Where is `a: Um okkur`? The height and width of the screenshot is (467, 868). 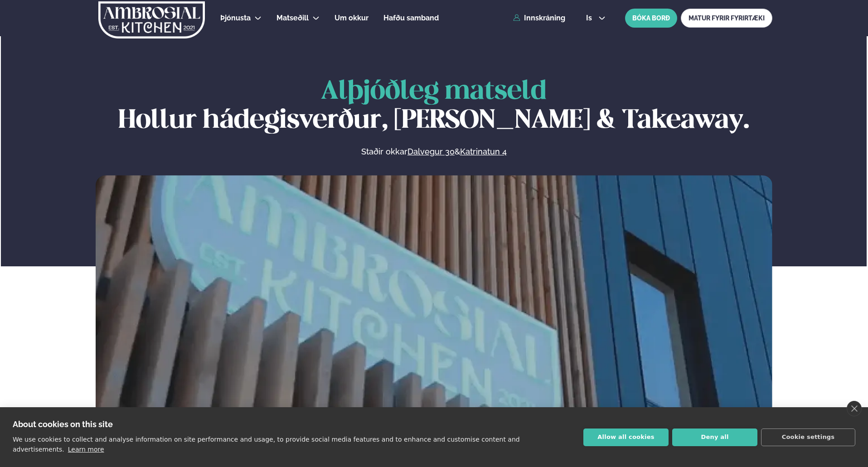 a: Um okkur is located at coordinates (351, 18).